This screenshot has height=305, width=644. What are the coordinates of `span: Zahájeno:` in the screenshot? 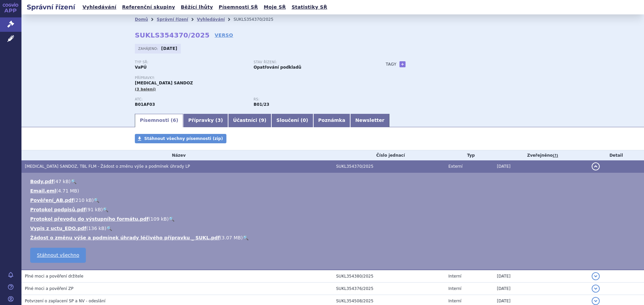 It's located at (149, 49).